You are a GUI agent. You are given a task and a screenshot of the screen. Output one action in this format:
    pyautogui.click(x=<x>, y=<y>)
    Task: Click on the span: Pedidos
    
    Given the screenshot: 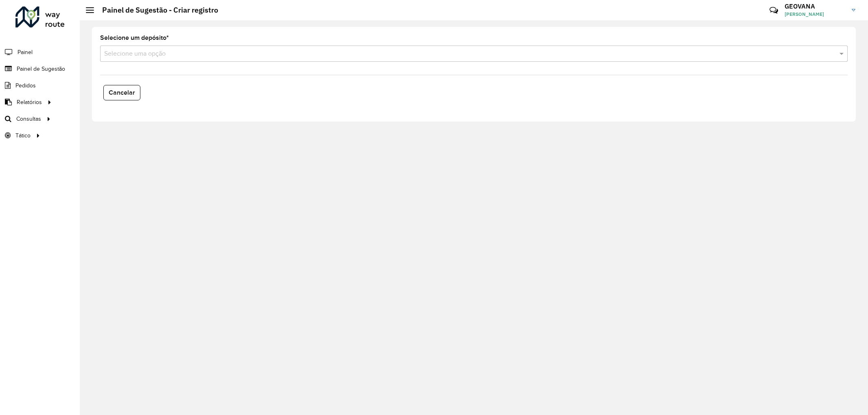 What is the action you would take?
    pyautogui.click(x=25, y=86)
    